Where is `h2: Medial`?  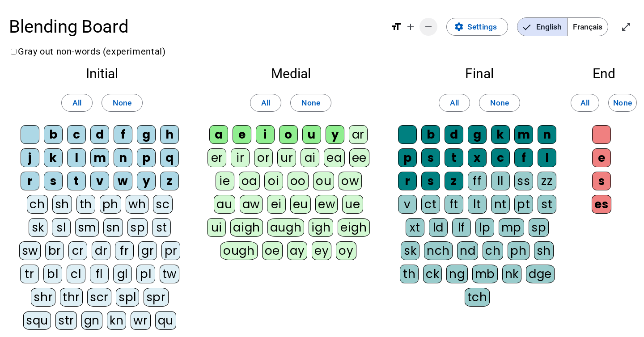
h2: Medial is located at coordinates (291, 74).